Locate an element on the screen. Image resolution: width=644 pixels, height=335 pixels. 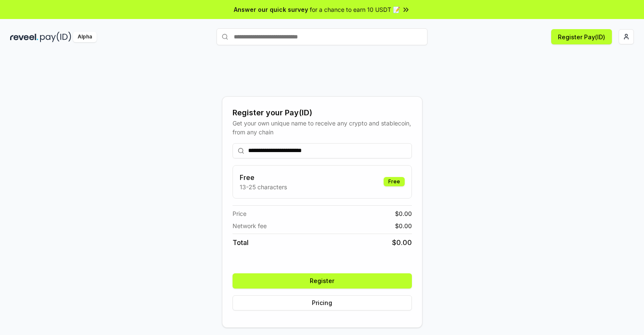
span: Network fee is located at coordinates (249, 225).